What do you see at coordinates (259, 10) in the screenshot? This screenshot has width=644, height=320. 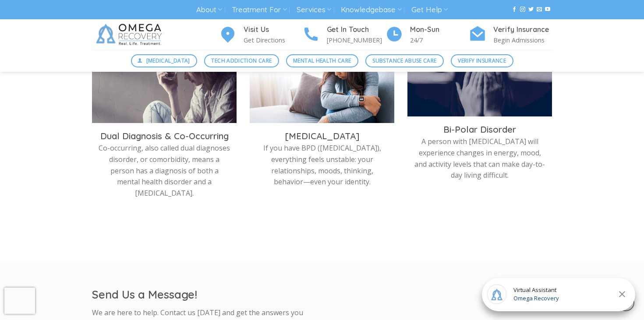 I see `a: Treatment For` at bounding box center [259, 10].